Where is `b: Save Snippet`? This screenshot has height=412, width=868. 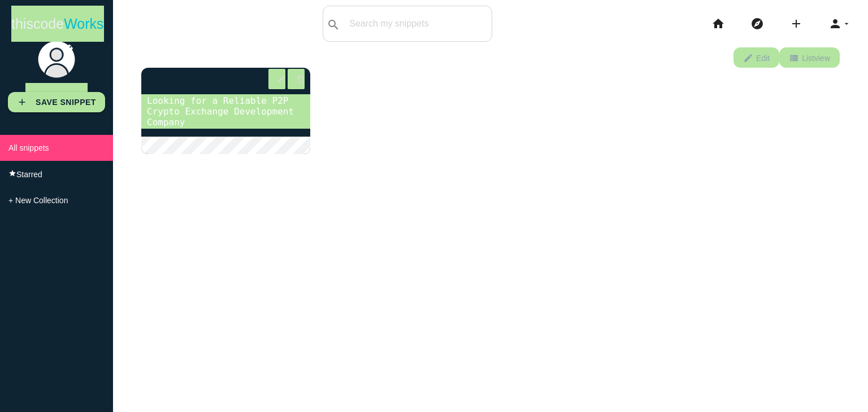
b: Save Snippet is located at coordinates (65, 102).